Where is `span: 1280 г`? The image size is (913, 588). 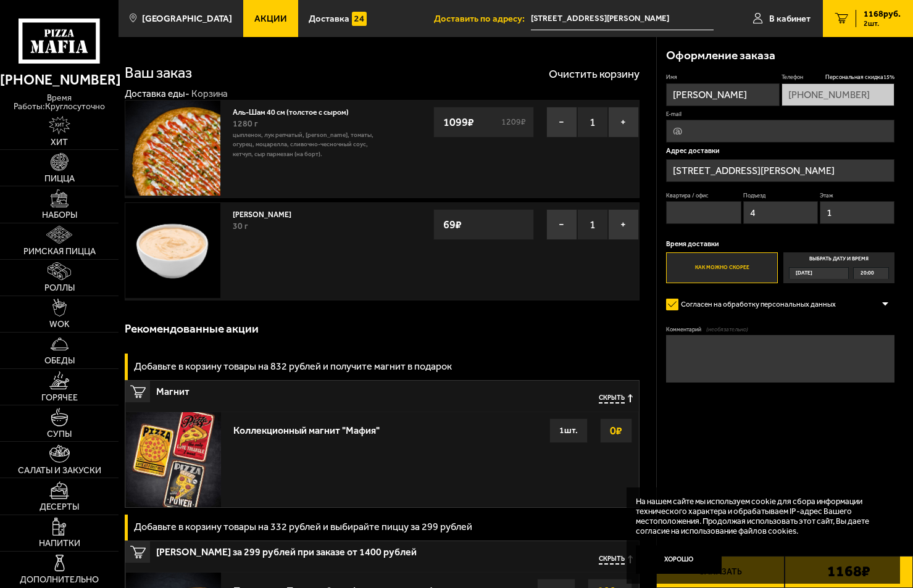 span: 1280 г is located at coordinates (245, 123).